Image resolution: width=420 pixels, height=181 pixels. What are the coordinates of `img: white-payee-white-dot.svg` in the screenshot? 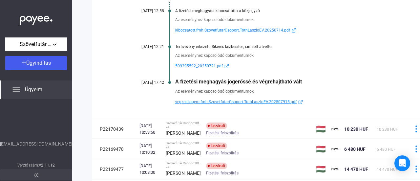 It's located at (36, 19).